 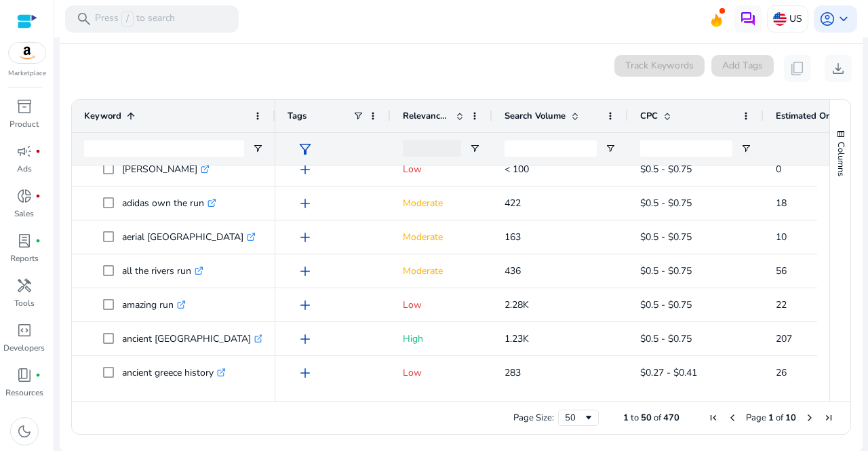 What do you see at coordinates (649, 116) in the screenshot?
I see `span: CPC` at bounding box center [649, 116].